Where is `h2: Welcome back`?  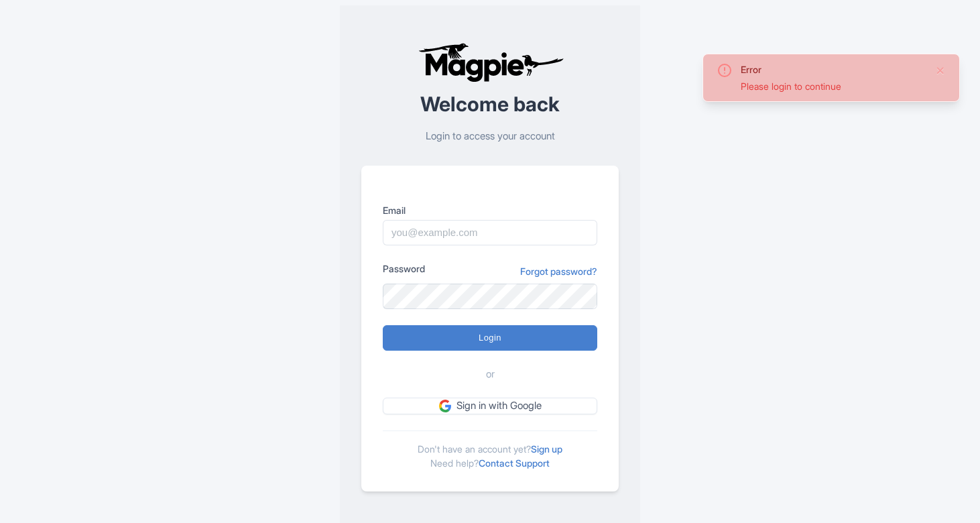
h2: Welcome back is located at coordinates (490, 104).